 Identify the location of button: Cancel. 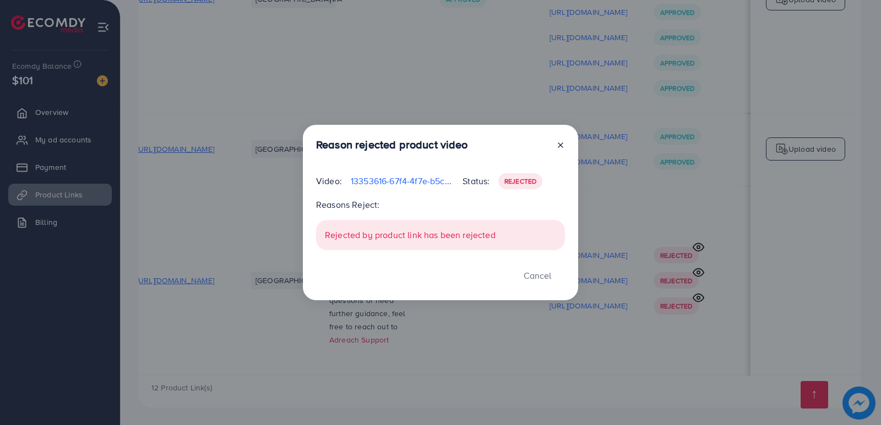
(537, 275).